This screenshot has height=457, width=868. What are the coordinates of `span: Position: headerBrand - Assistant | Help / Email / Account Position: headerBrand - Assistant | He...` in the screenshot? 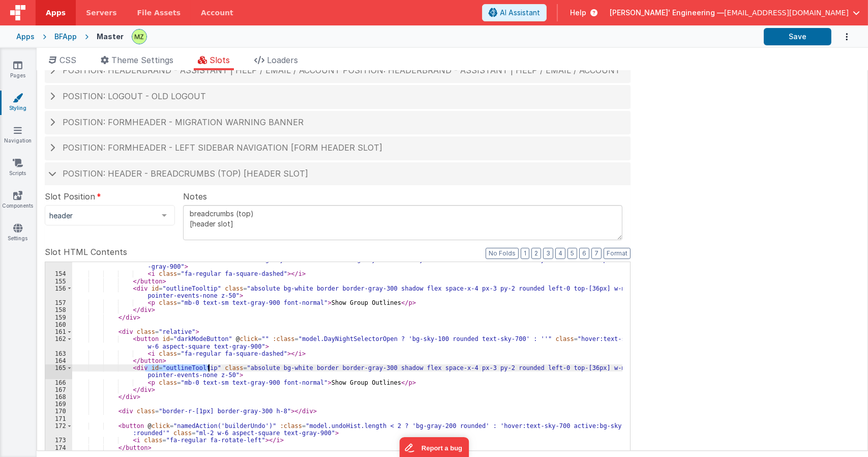 It's located at (341, 70).